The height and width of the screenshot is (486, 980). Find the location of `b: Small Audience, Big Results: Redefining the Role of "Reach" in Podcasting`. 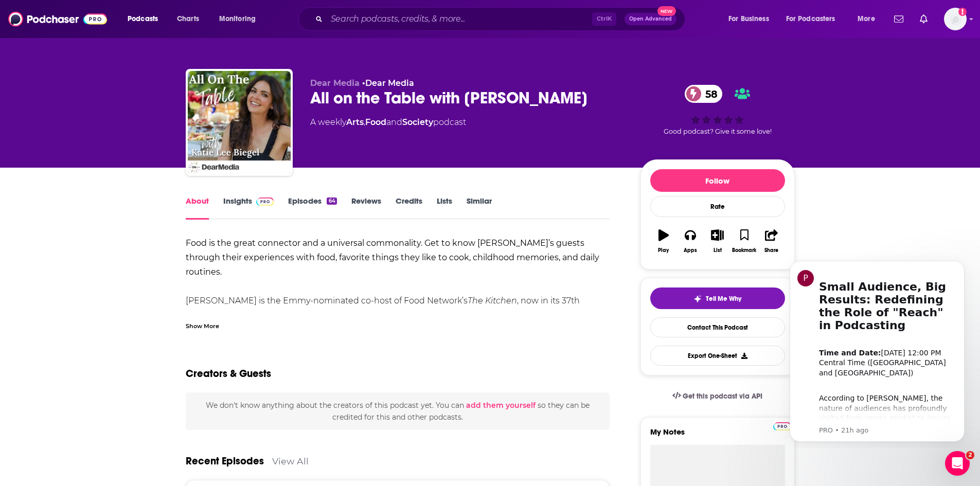

b: Small Audience, Big Results: Redefining the Role of "Reach" in Podcasting is located at coordinates (108, 55).